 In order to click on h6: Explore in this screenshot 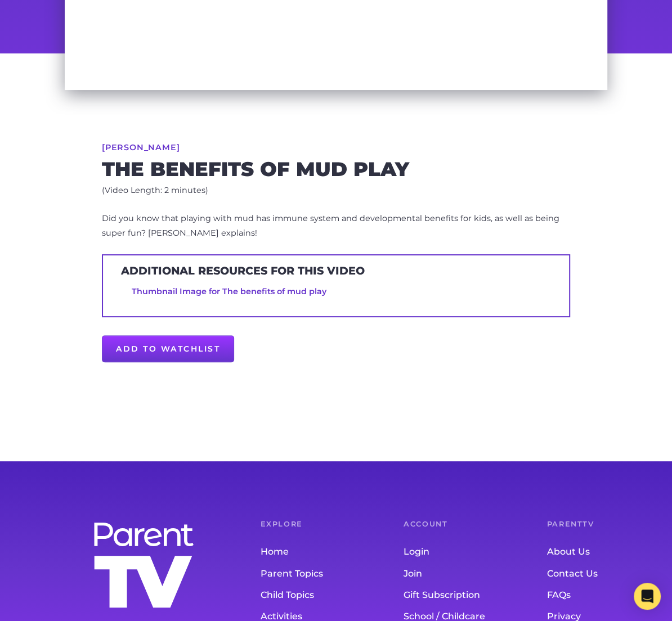, I will do `click(310, 524)`.